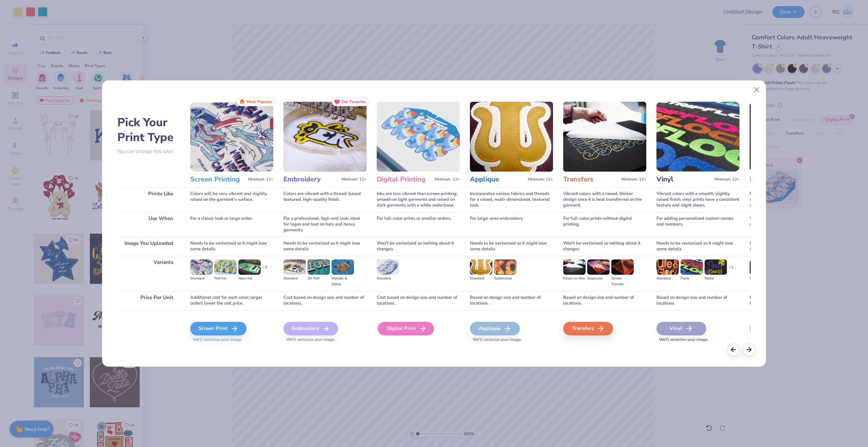 The image size is (868, 447). Describe the element at coordinates (684, 180) in the screenshot. I see `h3: Vinyl` at that location.